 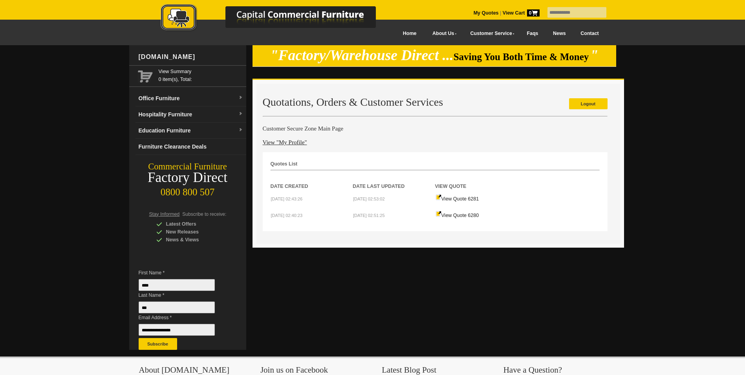 What do you see at coordinates (188, 177) in the screenshot?
I see `div: Factory Direct` at bounding box center [188, 177].